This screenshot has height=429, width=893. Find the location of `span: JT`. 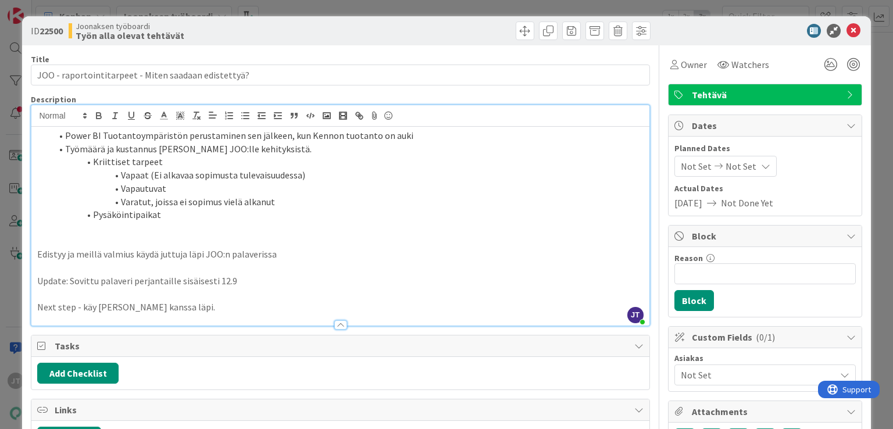

span: JT is located at coordinates (635, 315).